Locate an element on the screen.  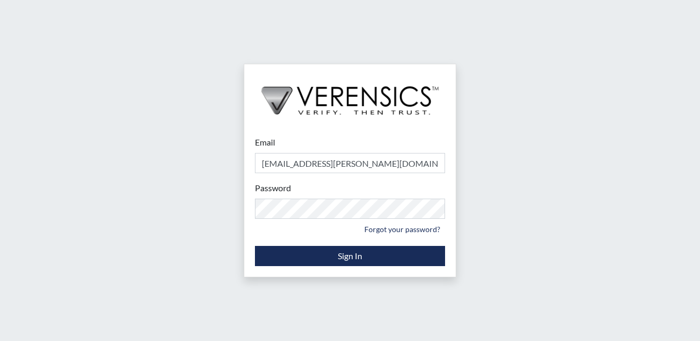
label: Email is located at coordinates (265, 142).